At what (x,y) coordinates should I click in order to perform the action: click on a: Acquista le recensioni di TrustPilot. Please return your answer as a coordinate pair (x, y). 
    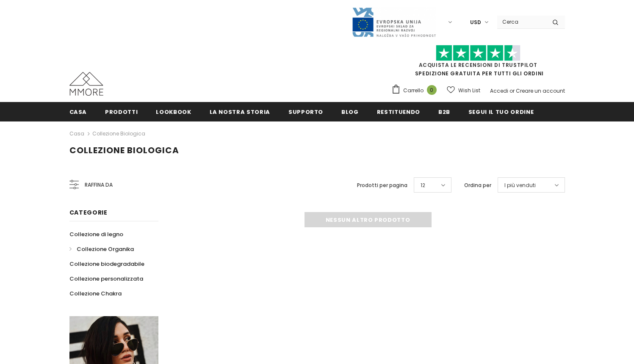
    Looking at the image, I should click on (478, 65).